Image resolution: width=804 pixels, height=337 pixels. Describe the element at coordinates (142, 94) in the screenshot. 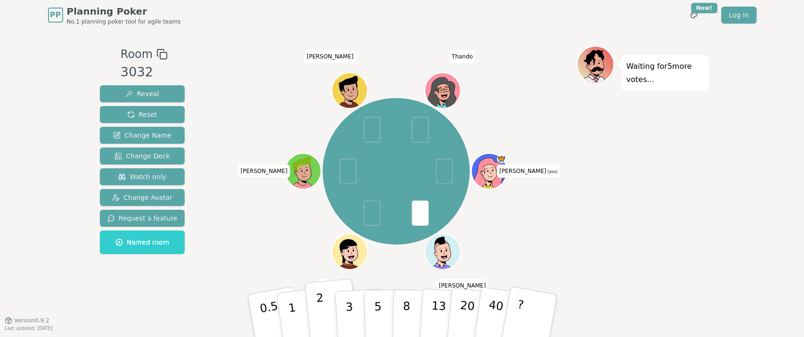

I see `button: Reveal` at that location.